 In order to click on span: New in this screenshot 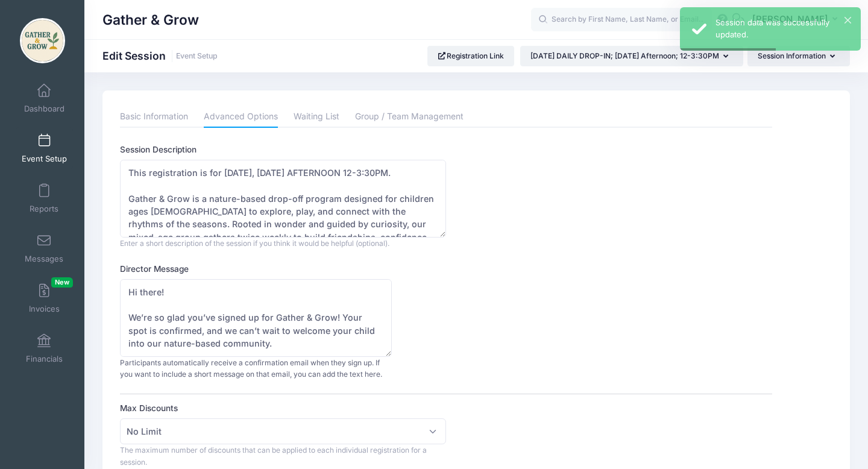, I will do `click(63, 282)`.